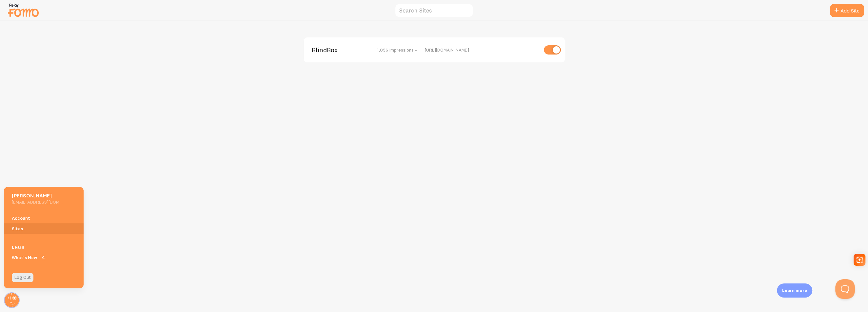 This screenshot has width=868, height=312. Describe the element at coordinates (43, 218) in the screenshot. I see `a: Account` at that location.